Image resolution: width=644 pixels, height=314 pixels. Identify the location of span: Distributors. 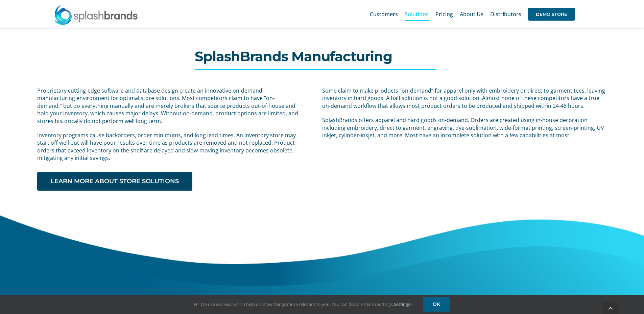
(506, 14).